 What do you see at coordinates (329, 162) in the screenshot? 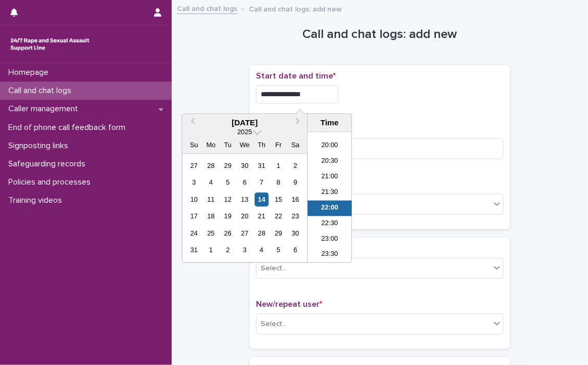
I see `li: 20:30` at bounding box center [329, 162].